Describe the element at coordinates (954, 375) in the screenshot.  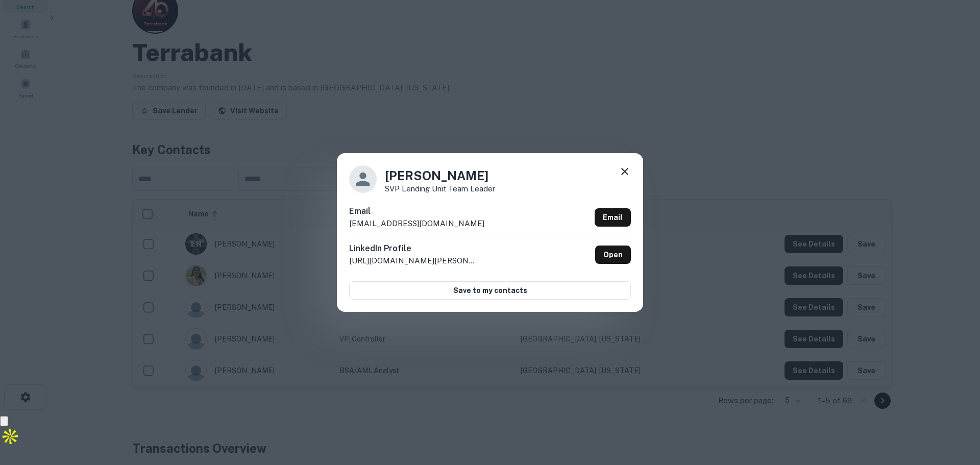
I see `div: Chat Widget` at that location.